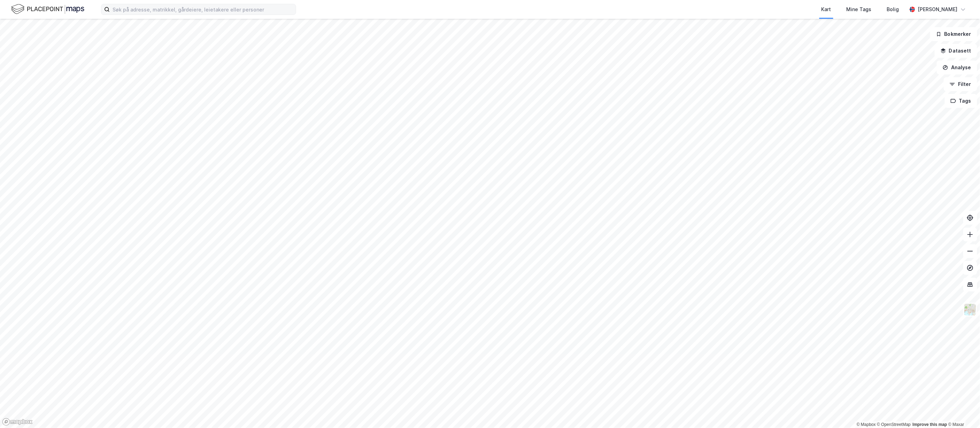 This screenshot has width=980, height=428. Describe the element at coordinates (48, 9) in the screenshot. I see `img: logo.f888ab2527a4732fd821a326f86c7f29.svg` at that location.